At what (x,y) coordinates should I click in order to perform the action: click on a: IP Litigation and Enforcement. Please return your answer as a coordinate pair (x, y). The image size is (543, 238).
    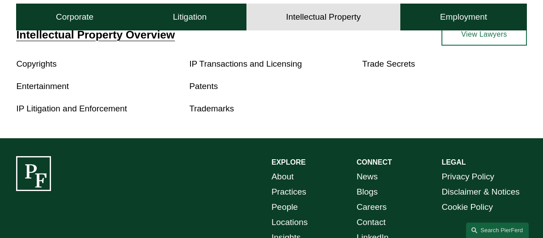
    Looking at the image, I should click on (72, 108).